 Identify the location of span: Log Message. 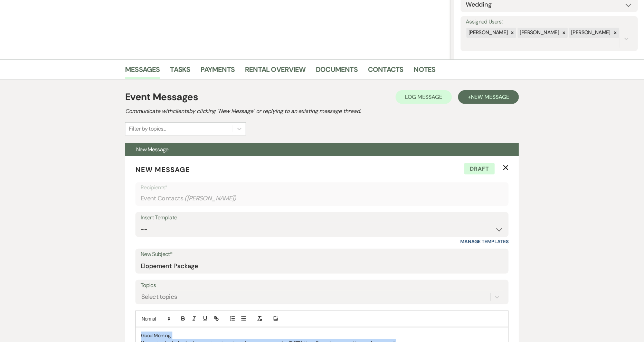
(423, 97).